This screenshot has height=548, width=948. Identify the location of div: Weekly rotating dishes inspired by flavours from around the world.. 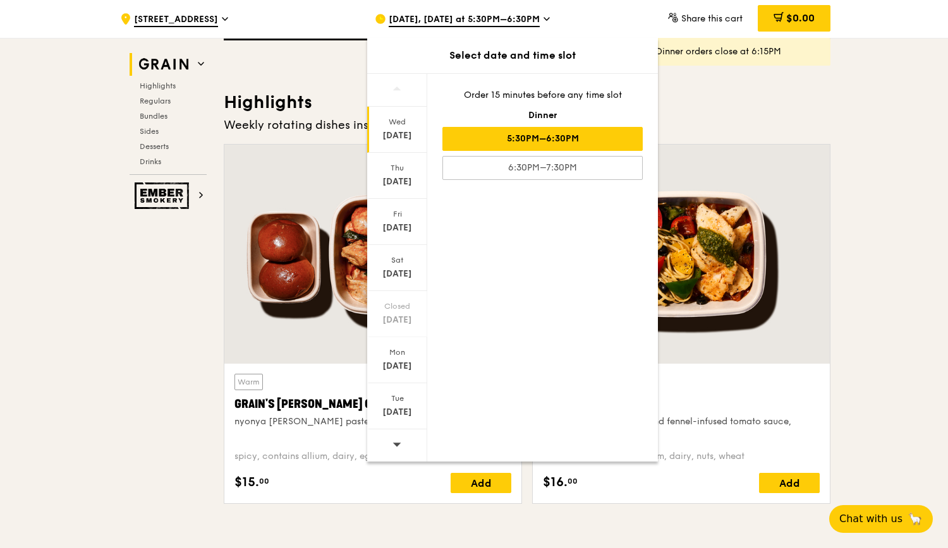
(527, 125).